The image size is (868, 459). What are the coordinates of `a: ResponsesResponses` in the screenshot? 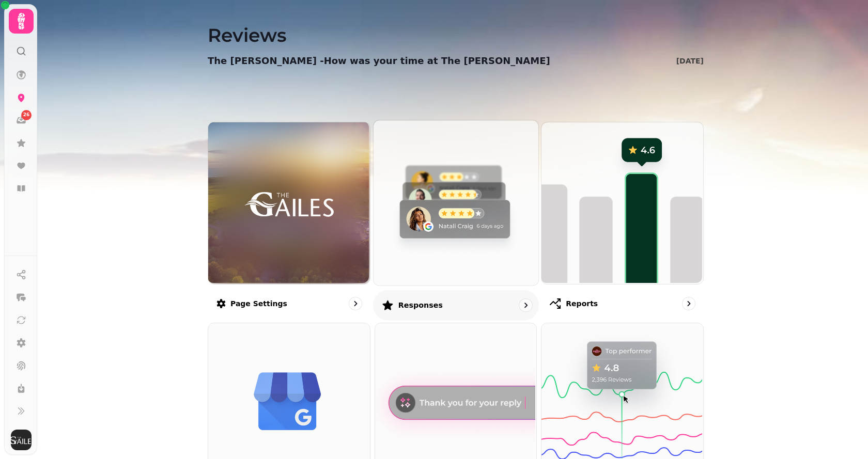 It's located at (455, 219).